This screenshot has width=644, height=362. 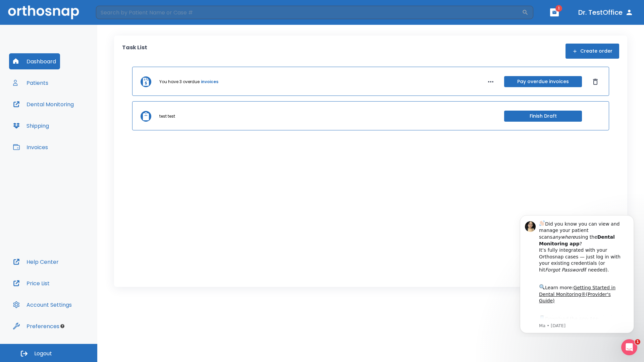 I want to click on div: Download the app: | ​ Let us know if you need help getting started!, so click(x=71, y=122).